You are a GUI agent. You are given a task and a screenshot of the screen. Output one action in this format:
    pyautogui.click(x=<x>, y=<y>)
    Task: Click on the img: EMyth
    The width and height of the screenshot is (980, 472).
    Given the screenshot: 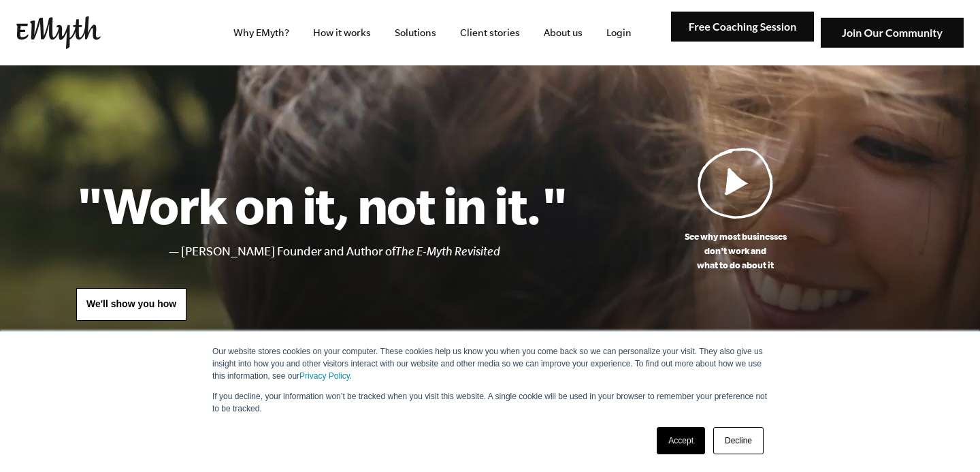 What is the action you would take?
    pyautogui.click(x=59, y=32)
    